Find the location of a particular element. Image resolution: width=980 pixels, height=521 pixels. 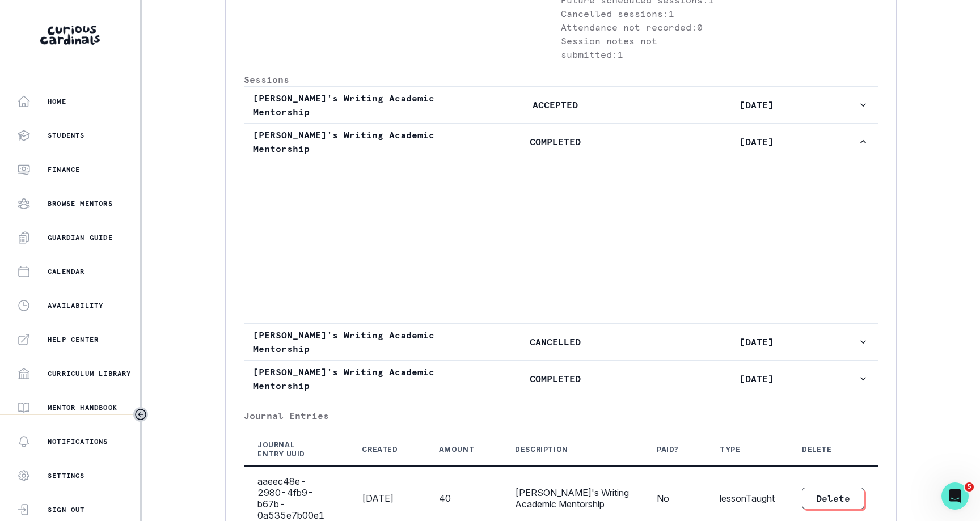

div: Paid? is located at coordinates (668, 450).